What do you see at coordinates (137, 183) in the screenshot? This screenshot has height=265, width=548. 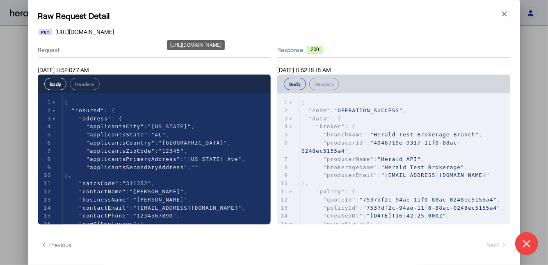 I see `span: "311352"` at bounding box center [137, 183].